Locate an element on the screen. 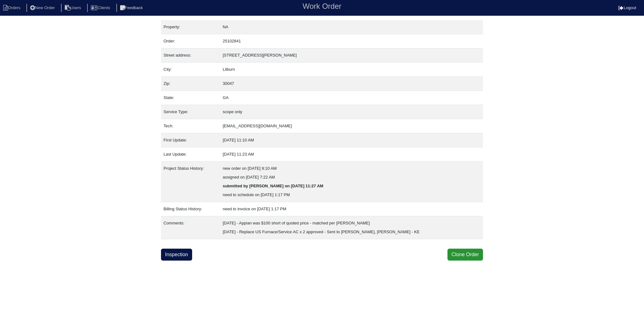 The width and height of the screenshot is (644, 309). td: Order: is located at coordinates (191, 41).